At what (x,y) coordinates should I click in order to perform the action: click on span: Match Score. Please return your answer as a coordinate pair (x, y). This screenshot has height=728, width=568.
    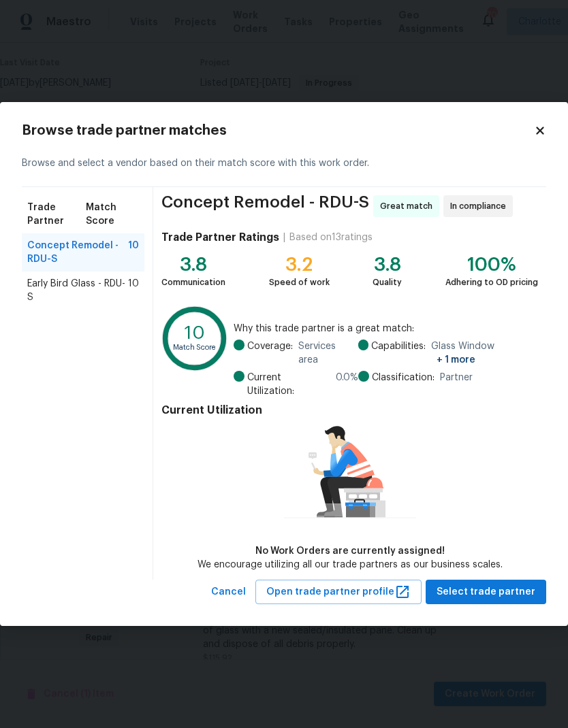
    Looking at the image, I should click on (112, 215).